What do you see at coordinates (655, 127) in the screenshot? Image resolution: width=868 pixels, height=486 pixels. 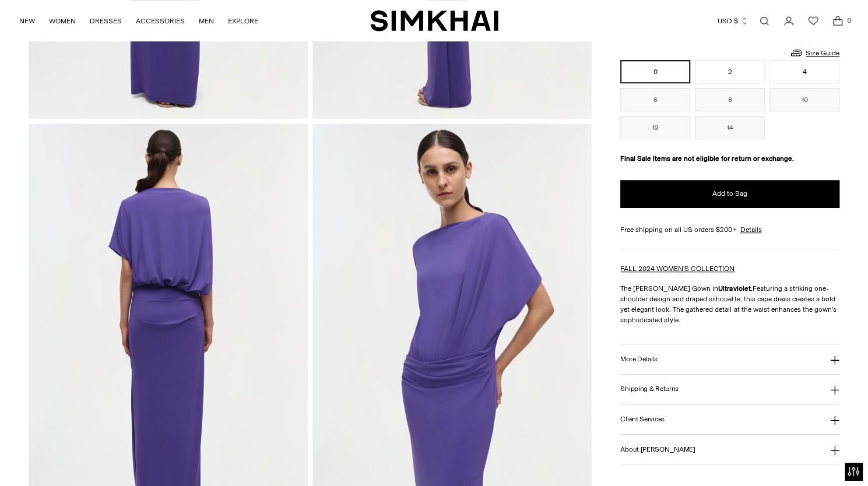 I see `button: 12` at bounding box center [655, 127].